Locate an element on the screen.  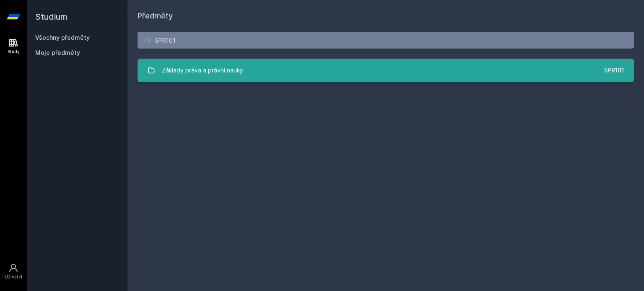
div: 5PR101 is located at coordinates (614, 70).